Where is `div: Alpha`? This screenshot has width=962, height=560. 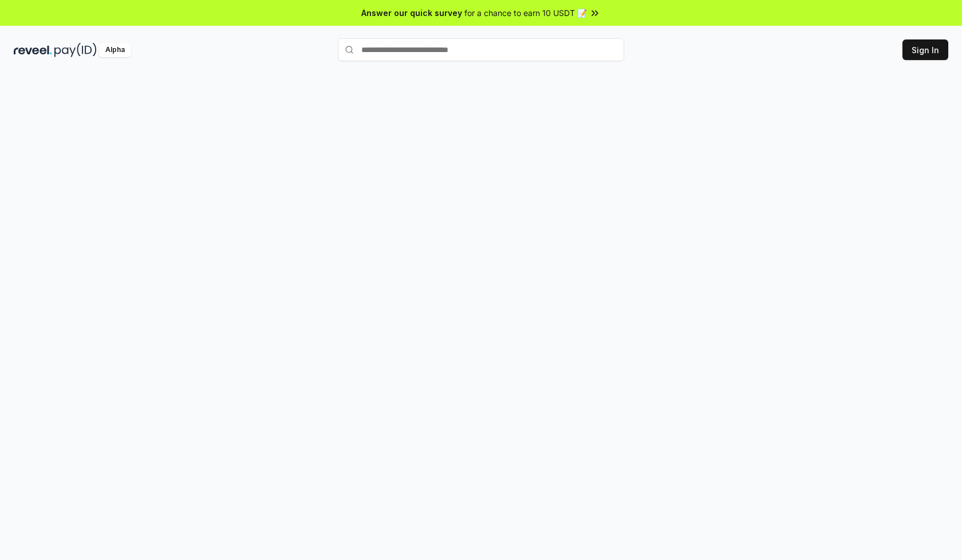 div: Alpha is located at coordinates (115, 50).